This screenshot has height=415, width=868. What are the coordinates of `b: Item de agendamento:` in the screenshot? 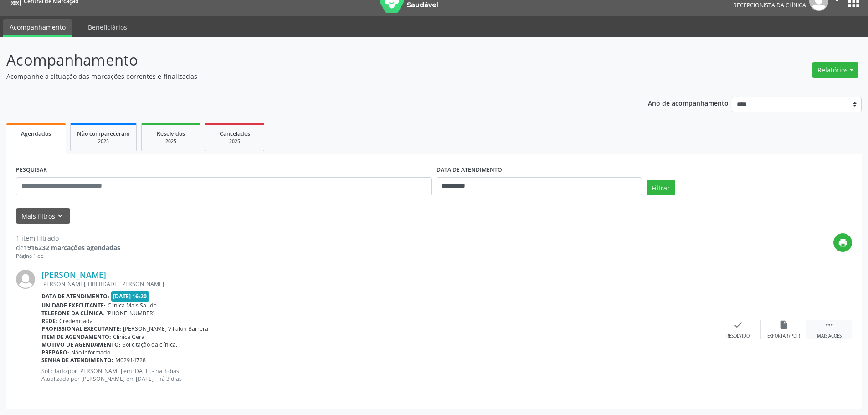 It's located at (76, 337).